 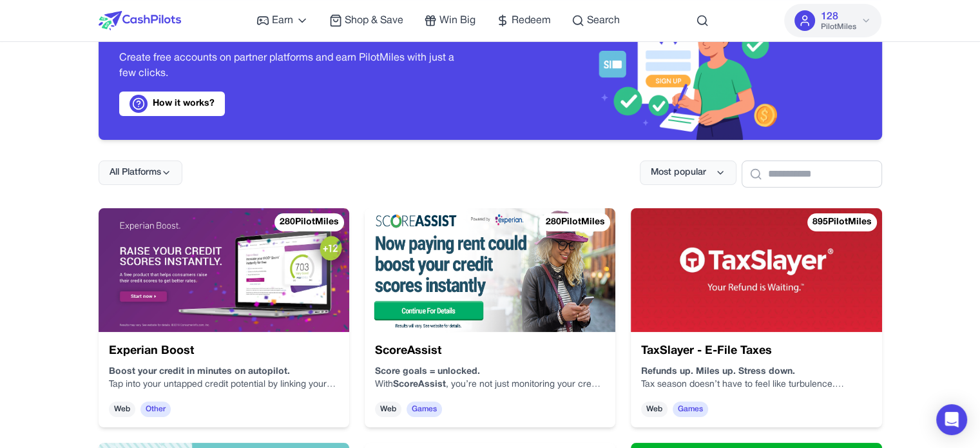 What do you see at coordinates (756, 270) in the screenshot?
I see `img: TaxSlayer - E-File Taxes` at bounding box center [756, 270].